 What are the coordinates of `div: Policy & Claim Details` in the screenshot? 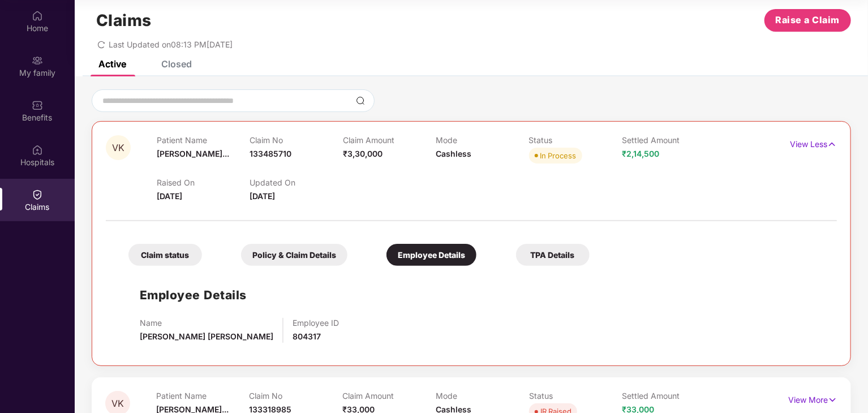 It's located at (294, 254).